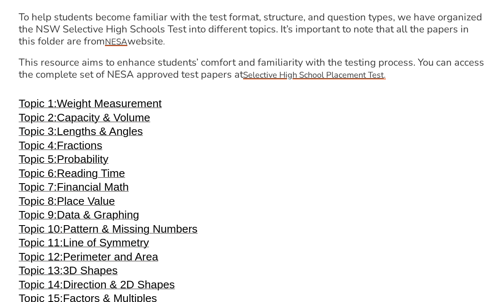  Describe the element at coordinates (68, 272) in the screenshot. I see `a: Topic 13:3D Shapes` at that location.